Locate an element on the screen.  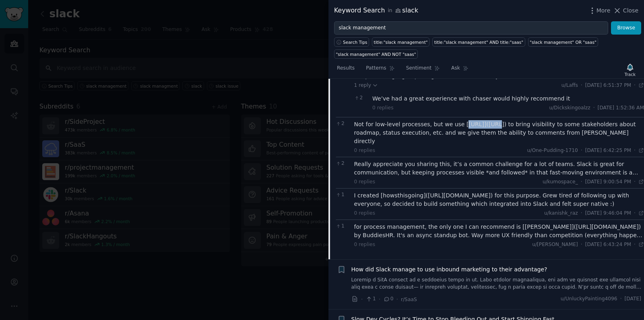
span: u/Dickskingoalzz is located at coordinates (569, 108).